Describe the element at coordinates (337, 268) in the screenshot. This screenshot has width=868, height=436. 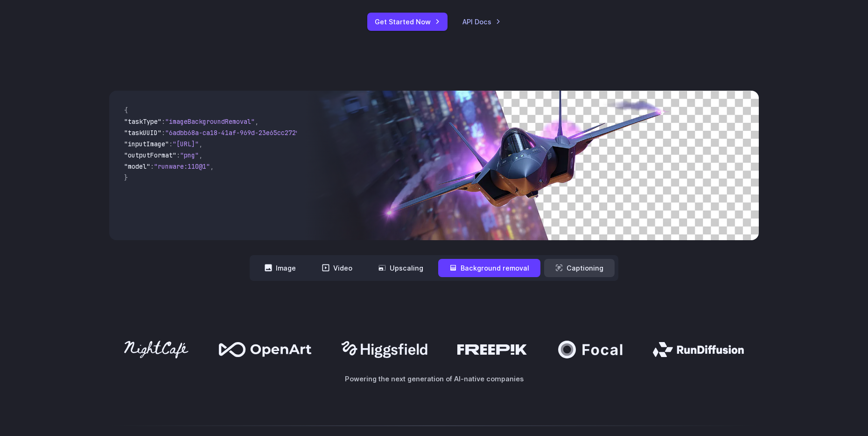
I see `button: Video` at that location.